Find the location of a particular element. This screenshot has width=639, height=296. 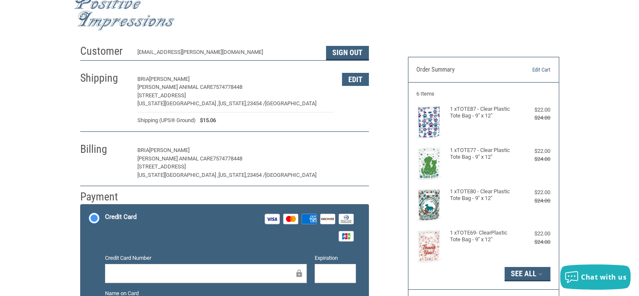

div: Credit Card is located at coordinates (121, 217).